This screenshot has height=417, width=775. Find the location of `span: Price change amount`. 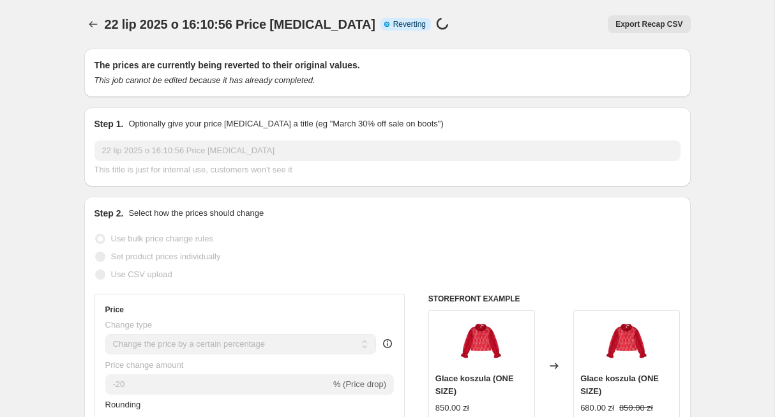

span: Price change amount is located at coordinates (144, 365).